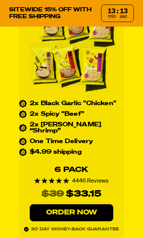 This screenshot has height=238, width=143. What do you see at coordinates (52, 194) in the screenshot?
I see `s: $39` at bounding box center [52, 194].